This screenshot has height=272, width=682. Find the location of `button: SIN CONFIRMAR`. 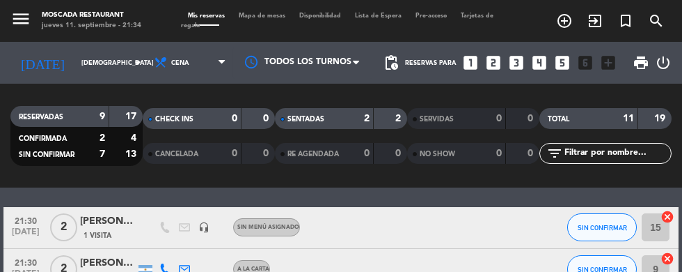

button: SIN CONFIRMAR is located at coordinates (602, 227).